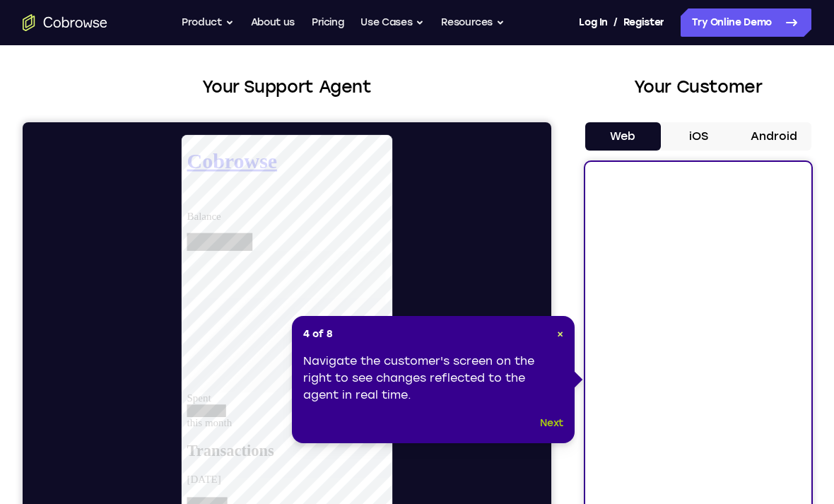  I want to click on button: End session, so click(360, 447).